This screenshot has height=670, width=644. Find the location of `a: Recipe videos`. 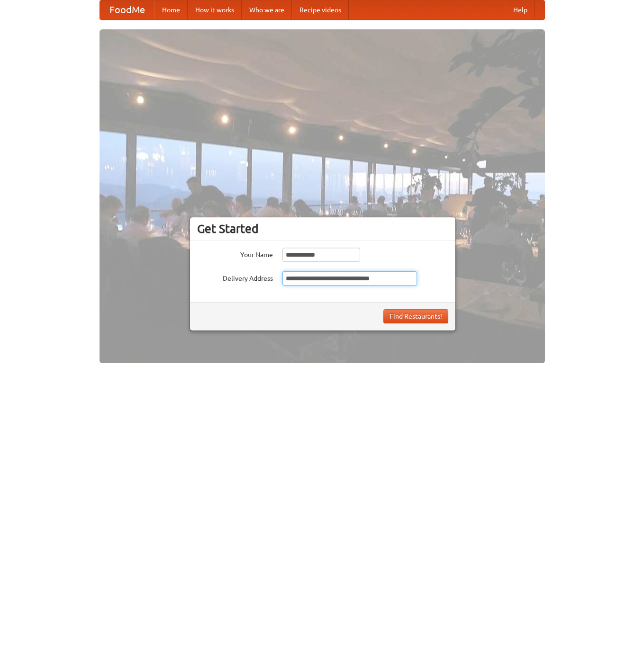

a: Recipe videos is located at coordinates (320, 10).